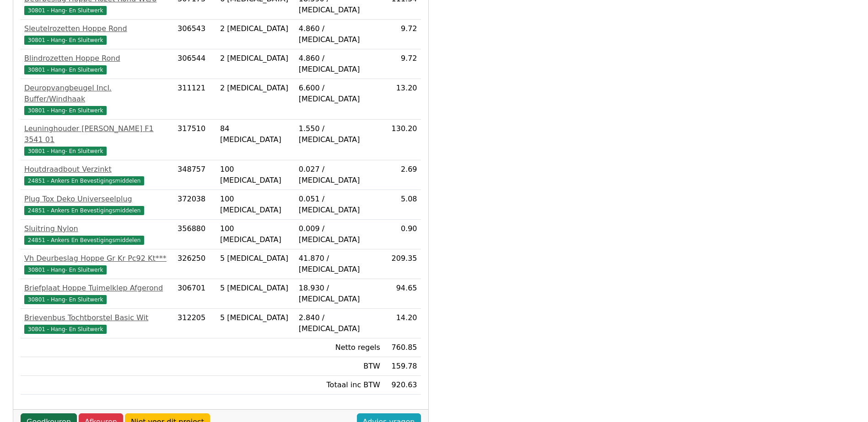 Image resolution: width=868 pixels, height=422 pixels. Describe the element at coordinates (97, 229) in the screenshot. I see `div: Sluitring Nylon` at that location.